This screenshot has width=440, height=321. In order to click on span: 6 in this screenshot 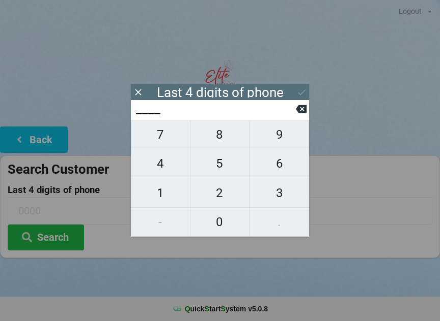, I will do `click(279, 164)`.